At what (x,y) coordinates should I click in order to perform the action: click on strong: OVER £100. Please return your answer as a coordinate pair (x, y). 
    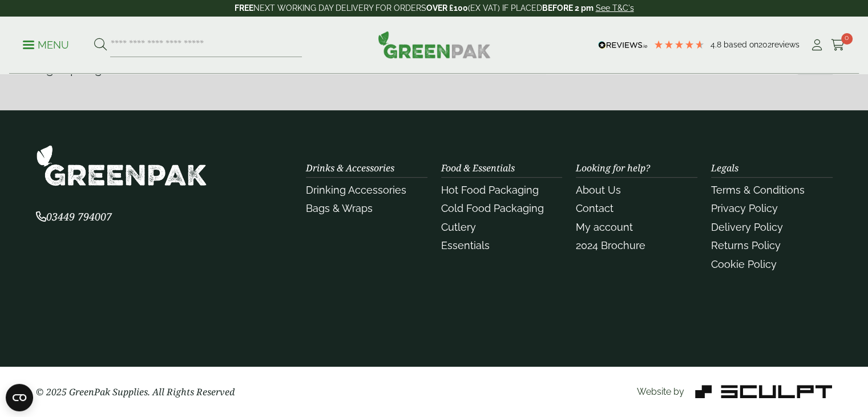
    Looking at the image, I should click on (447, 8).